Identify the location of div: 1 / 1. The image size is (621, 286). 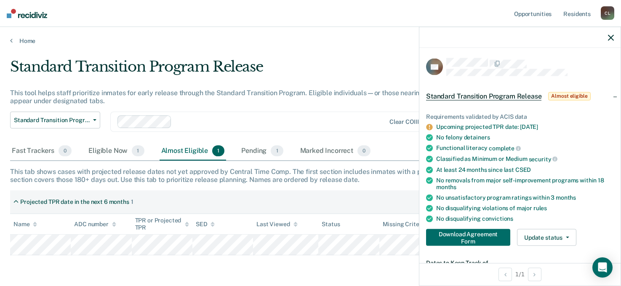
(520, 274).